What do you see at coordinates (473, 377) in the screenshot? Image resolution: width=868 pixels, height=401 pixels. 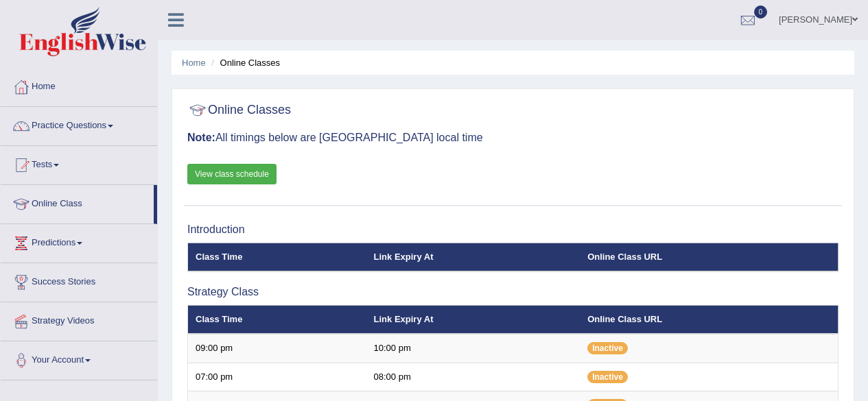 I see `td: 08:00 pm` at bounding box center [473, 377].